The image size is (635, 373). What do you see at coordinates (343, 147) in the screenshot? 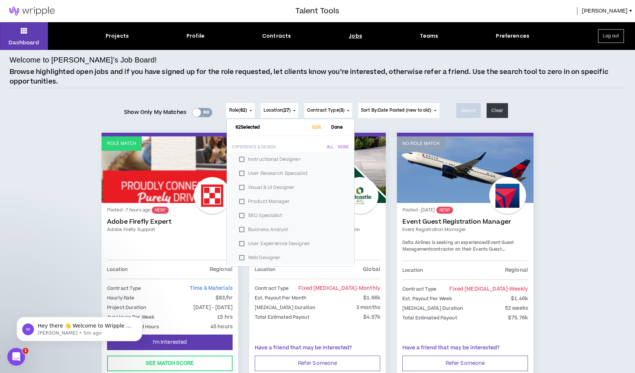
I see `div: None` at bounding box center [343, 147].